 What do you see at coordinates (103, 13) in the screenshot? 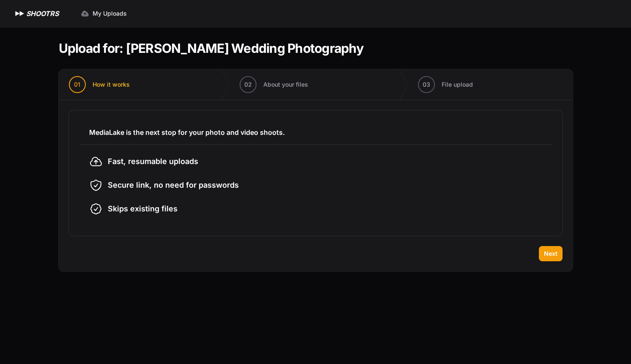
I see `a: My Uploads` at bounding box center [103, 13].